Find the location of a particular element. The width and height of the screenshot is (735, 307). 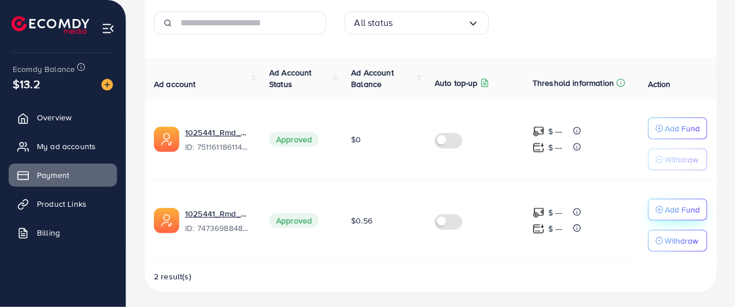

span: All status is located at coordinates (373, 22).